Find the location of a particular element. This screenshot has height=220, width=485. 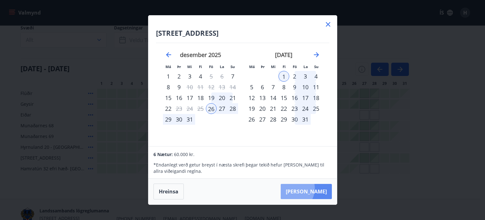

td: Selected. laugardagur, 27. desember 2025 is located at coordinates (222, 108).